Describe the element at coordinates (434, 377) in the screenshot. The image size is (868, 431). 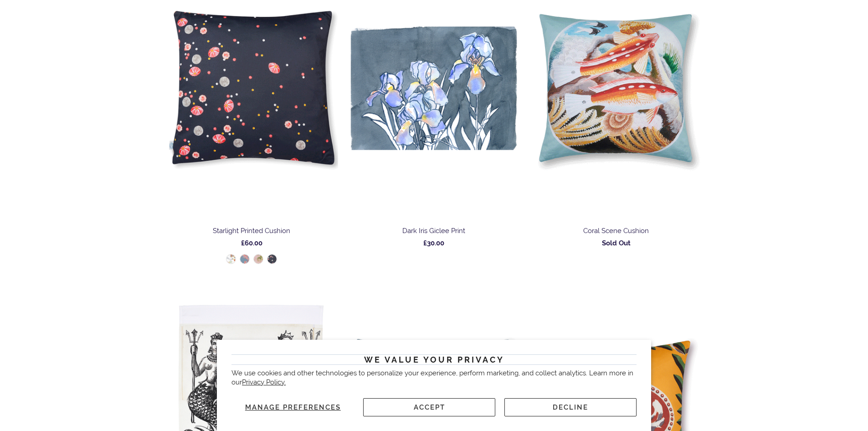
I see `p: We use cookies and other technologies to personalize your experience, perform marketing, and coll...` at that location.